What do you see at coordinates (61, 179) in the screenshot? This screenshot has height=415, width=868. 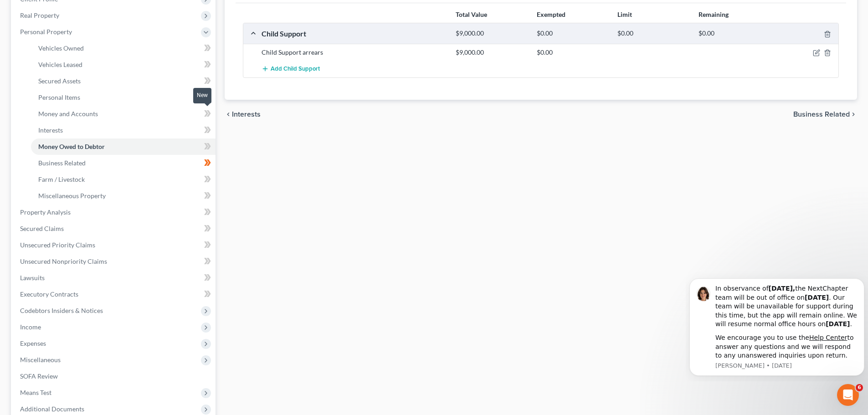 I see `span: Farm / Livestock` at bounding box center [61, 179].